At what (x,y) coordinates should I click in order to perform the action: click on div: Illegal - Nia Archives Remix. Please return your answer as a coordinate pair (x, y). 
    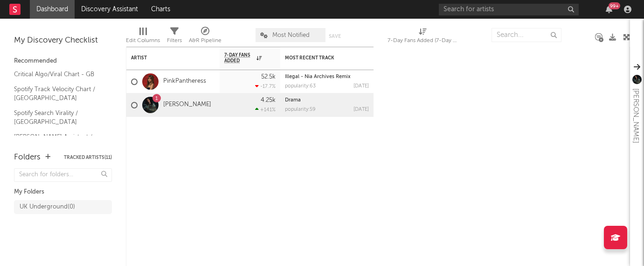
    Looking at the image, I should click on (327, 77).